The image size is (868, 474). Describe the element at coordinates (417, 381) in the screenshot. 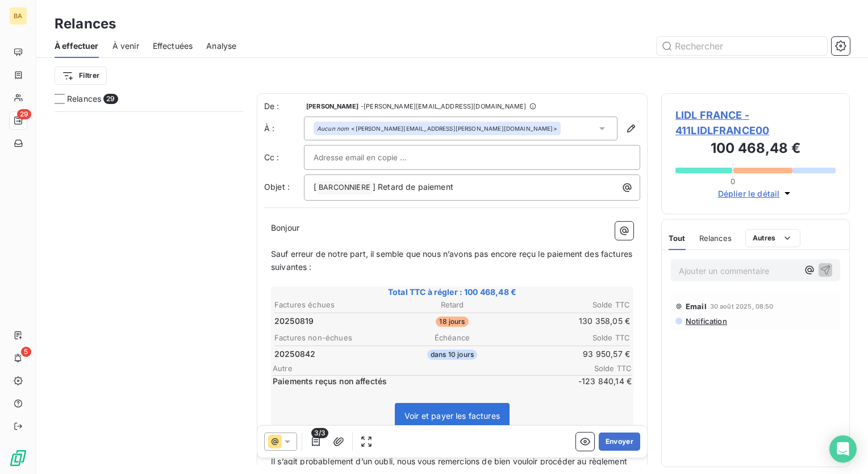

I see `span: Paiements reçus non affectés` at that location.